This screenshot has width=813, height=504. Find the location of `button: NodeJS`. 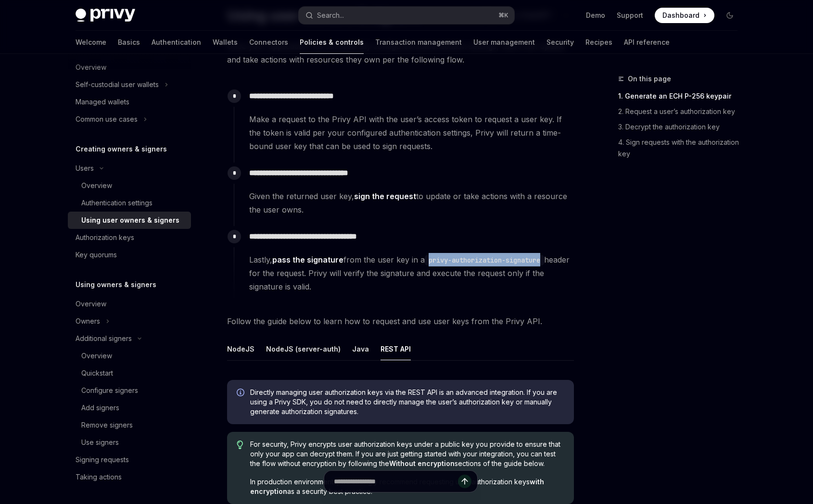

button: NodeJS is located at coordinates (241, 349).